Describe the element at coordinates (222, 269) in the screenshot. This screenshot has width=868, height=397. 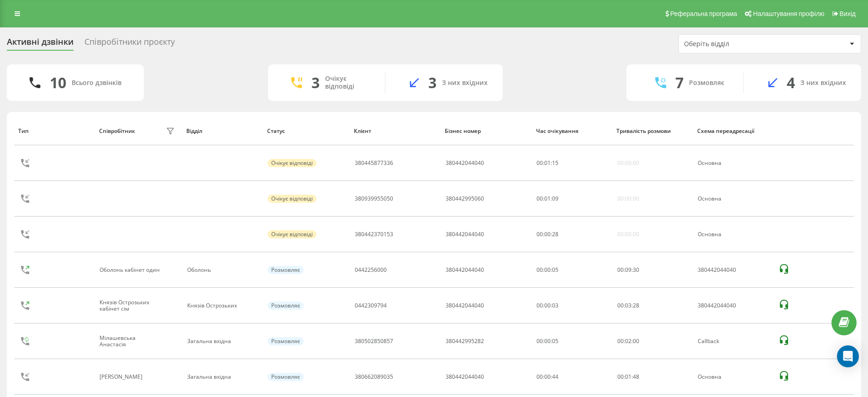
I see `div: Оболонь` at that location.